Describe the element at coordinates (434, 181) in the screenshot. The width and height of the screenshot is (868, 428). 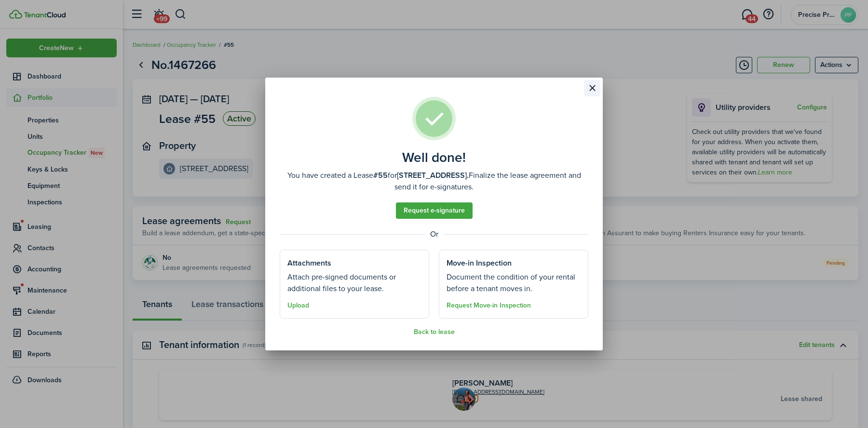
I see `well-done-description: You have created a Lease for Finalize the lease agreement and send it for e-signatures.` at that location.